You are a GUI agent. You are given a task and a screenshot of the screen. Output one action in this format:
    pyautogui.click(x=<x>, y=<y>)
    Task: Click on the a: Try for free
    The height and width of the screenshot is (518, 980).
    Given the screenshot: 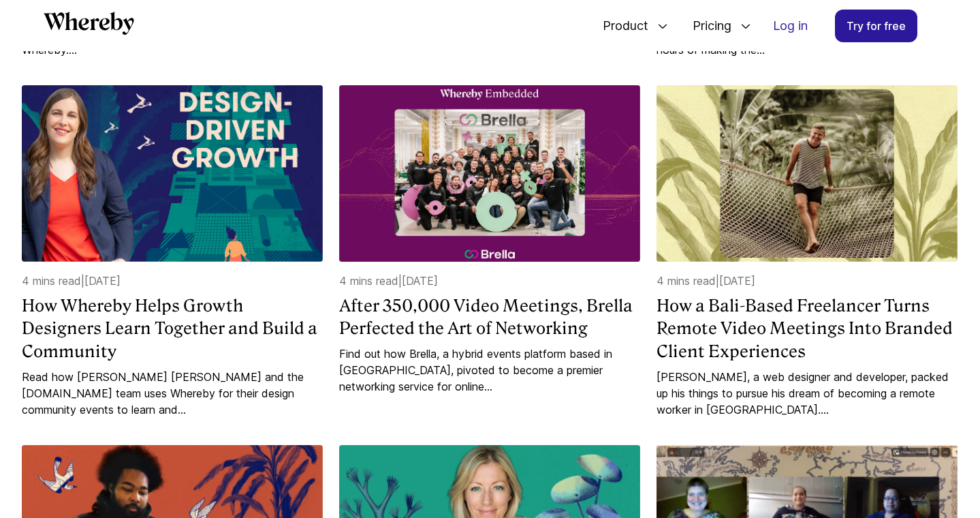 What is the action you would take?
    pyautogui.click(x=876, y=26)
    